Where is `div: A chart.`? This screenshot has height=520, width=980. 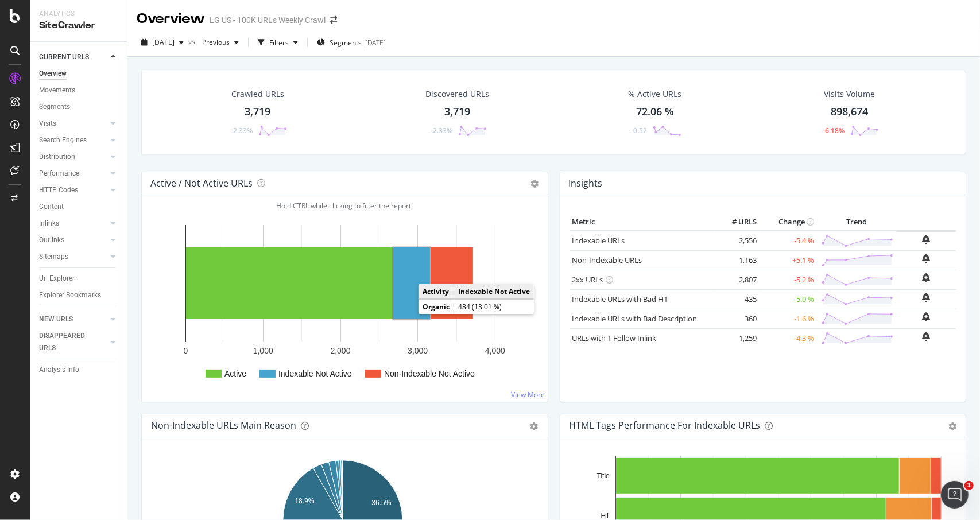
div: A chart. is located at coordinates (345, 303).